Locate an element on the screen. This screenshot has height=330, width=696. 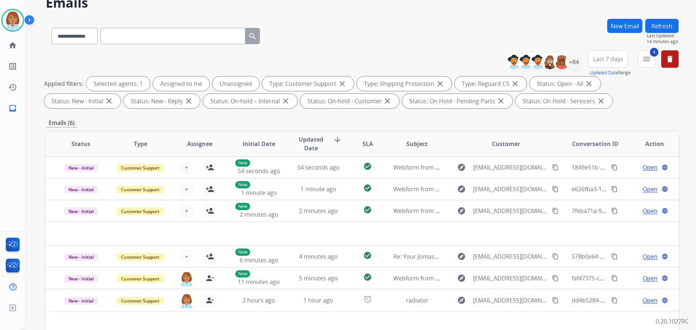
span: Status is located at coordinates (81, 144).